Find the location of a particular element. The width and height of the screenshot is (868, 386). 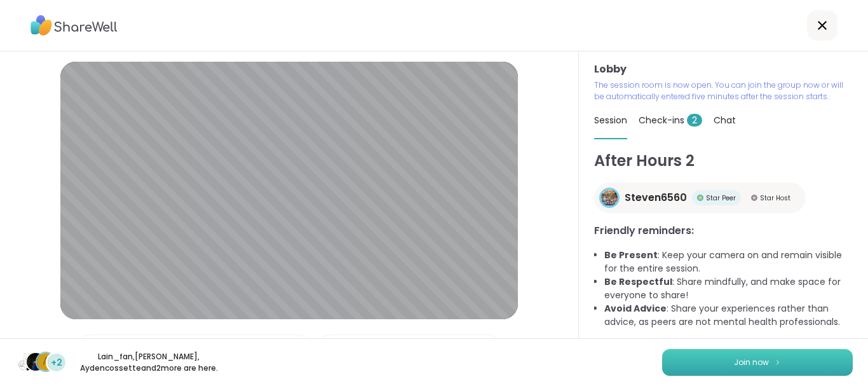

button: Join now is located at coordinates (757, 363).